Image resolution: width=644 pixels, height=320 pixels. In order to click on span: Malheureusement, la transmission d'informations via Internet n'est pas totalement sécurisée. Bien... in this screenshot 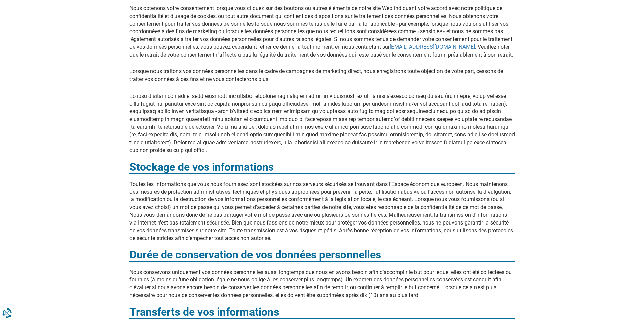, I will do `click(321, 226)`.